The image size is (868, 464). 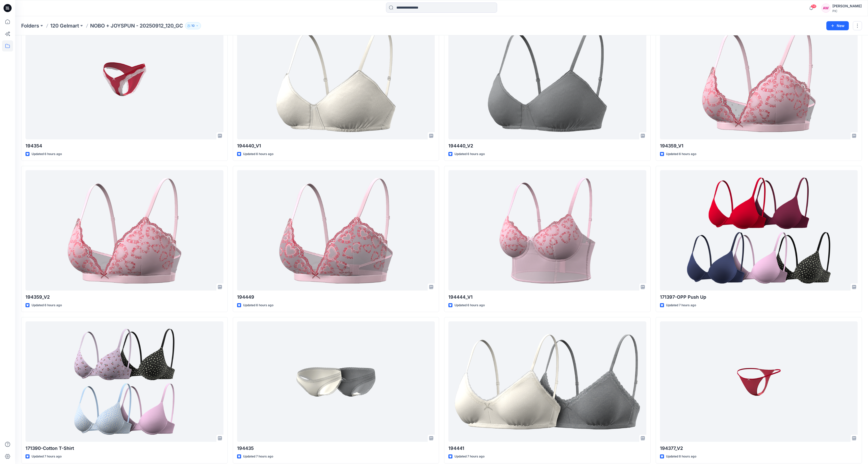 What do you see at coordinates (826, 8) in the screenshot?
I see `div: AW` at bounding box center [826, 8].